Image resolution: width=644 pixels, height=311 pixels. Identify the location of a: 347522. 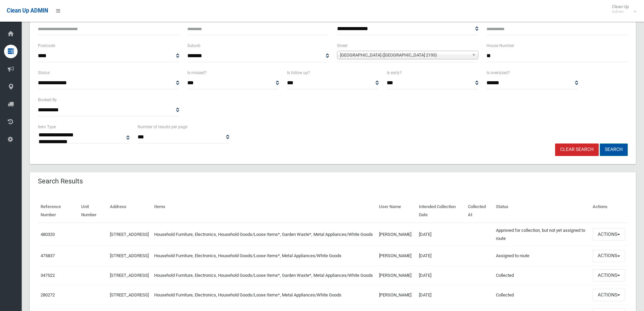
(47, 275).